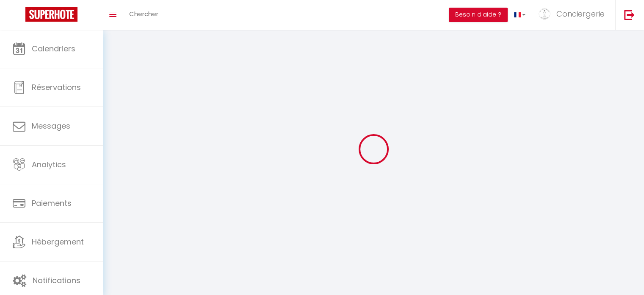 The height and width of the screenshot is (295, 644). I want to click on span: Paiements, so click(52, 202).